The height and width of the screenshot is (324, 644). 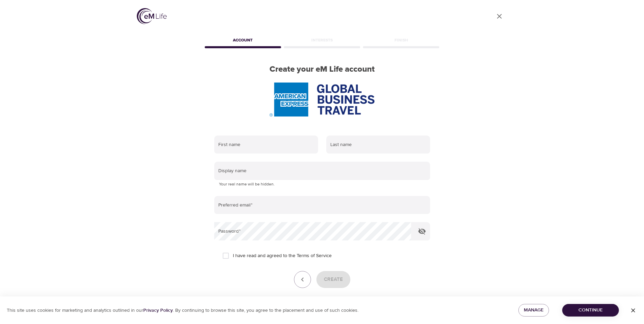 I want to click on button: Manage, so click(x=534, y=310).